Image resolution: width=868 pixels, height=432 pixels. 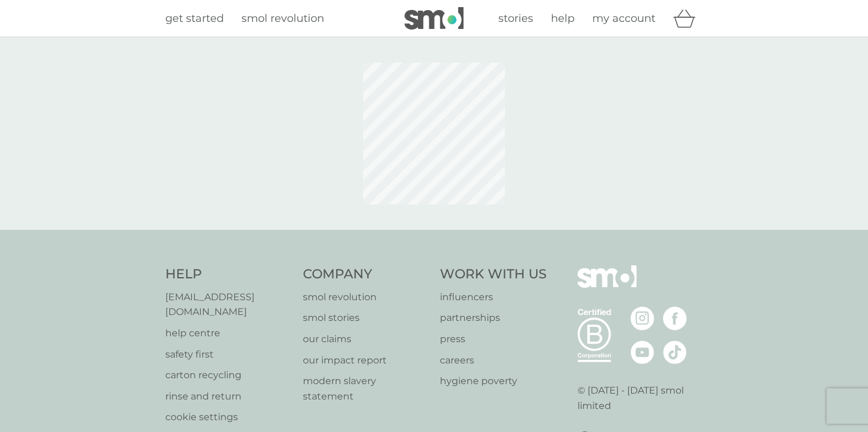 What do you see at coordinates (674, 319) in the screenshot?
I see `img: visit the smol Facebook page` at bounding box center [674, 319].